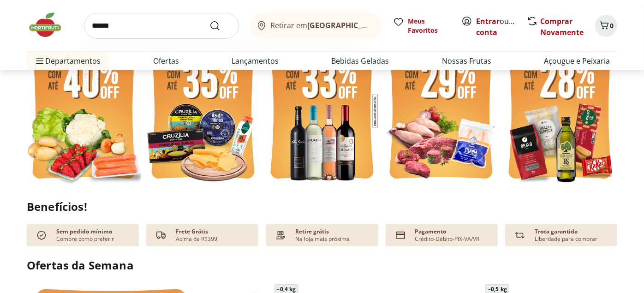 The width and height of the screenshot is (644, 293). What do you see at coordinates (197, 239) in the screenshot?
I see `p: Acima de R$399` at bounding box center [197, 239].